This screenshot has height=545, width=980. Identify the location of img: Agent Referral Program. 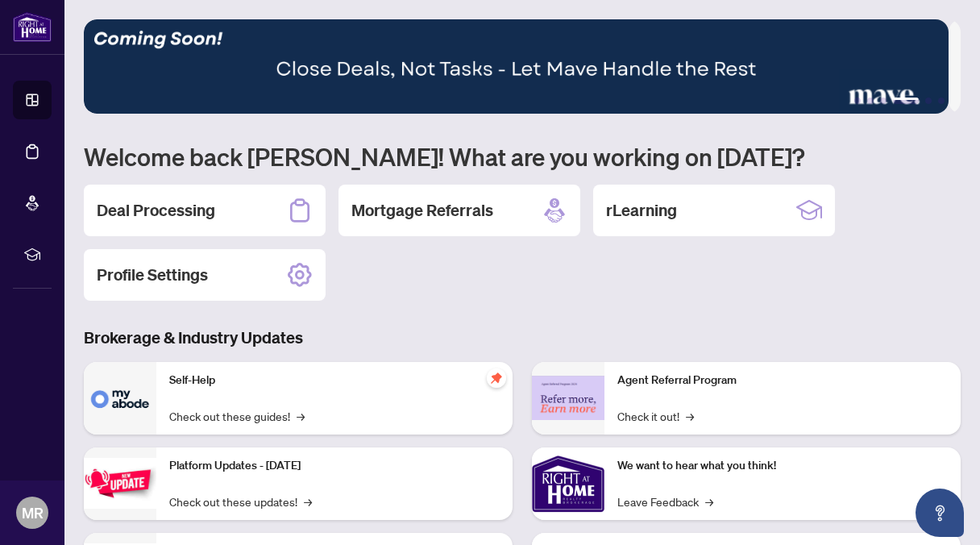
(568, 397).